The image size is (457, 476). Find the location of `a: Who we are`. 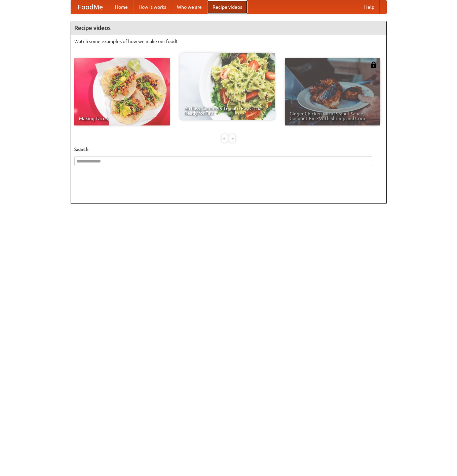

a: Who we are is located at coordinates (189, 7).